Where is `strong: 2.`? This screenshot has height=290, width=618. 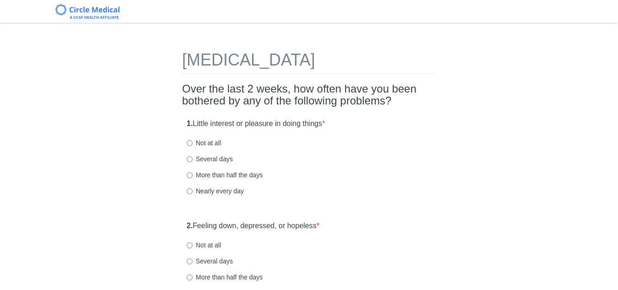 strong: 2. is located at coordinates (189, 225).